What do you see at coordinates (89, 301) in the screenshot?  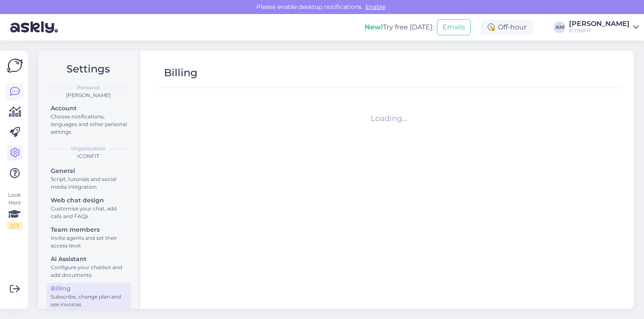 I see `div: Subscribe, change plan and see invoices` at bounding box center [89, 301].